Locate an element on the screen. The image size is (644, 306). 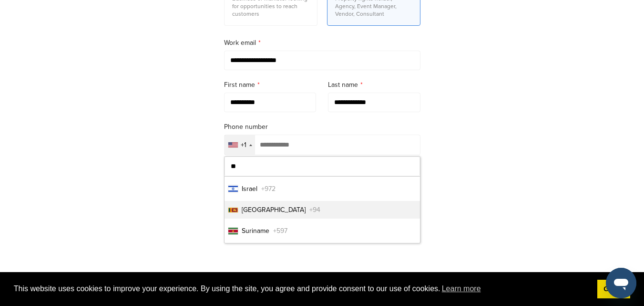
div: +1 is located at coordinates (244, 145).